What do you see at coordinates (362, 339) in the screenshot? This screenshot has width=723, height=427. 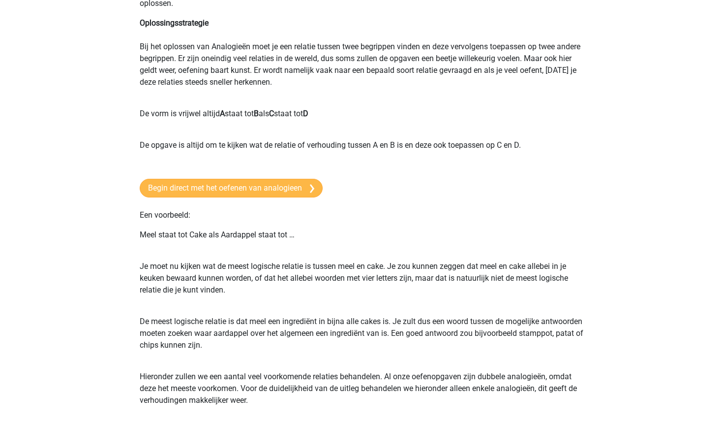 I see `p: De meest logische relatie is dat meel een ingrediënt in bijna alle cakes is. Je zult dus een woor...` at bounding box center [362, 339].